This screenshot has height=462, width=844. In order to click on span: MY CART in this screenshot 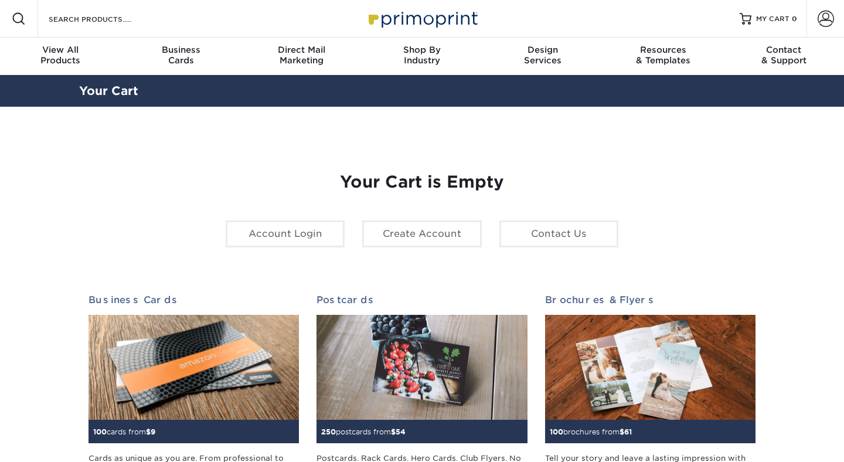, I will do `click(773, 19)`.